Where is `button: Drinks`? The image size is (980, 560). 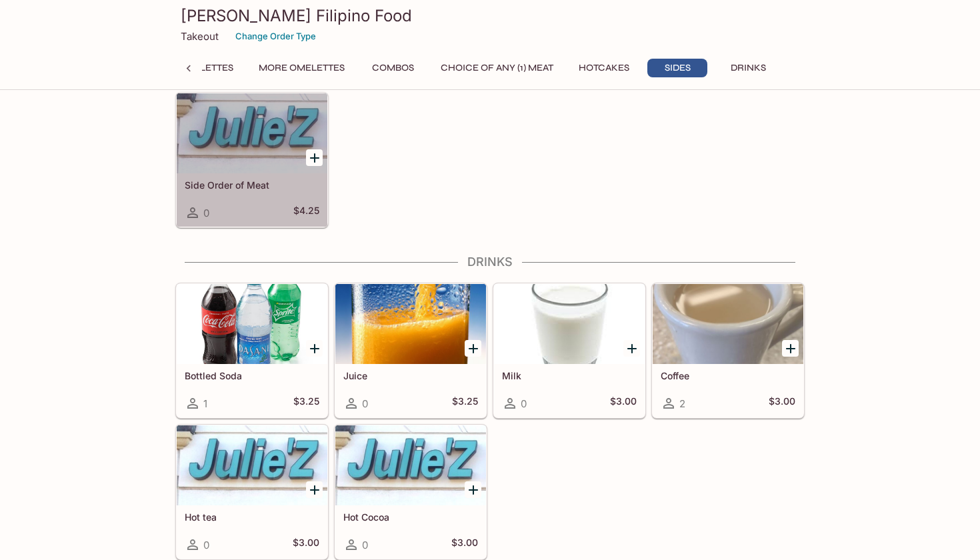
button: Drinks is located at coordinates (748, 68).